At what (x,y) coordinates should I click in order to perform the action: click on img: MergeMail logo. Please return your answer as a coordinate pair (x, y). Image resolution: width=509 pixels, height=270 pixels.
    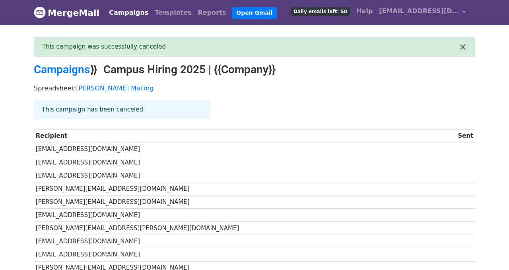
    Looking at the image, I should click on (40, 12).